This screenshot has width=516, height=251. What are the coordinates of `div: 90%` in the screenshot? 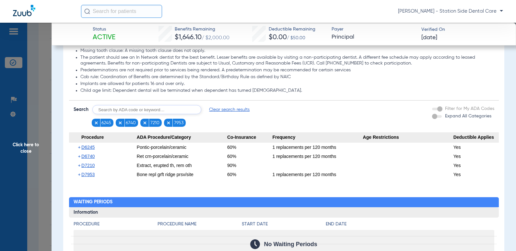 It's located at (250, 165).